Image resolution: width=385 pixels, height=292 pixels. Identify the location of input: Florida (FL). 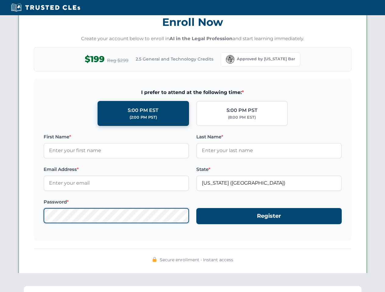
(269, 183).